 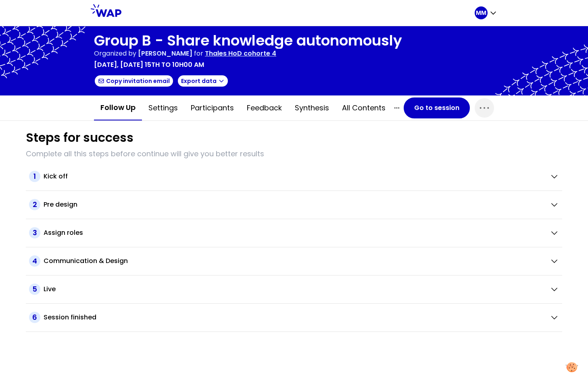 I want to click on button: Export data, so click(x=203, y=81).